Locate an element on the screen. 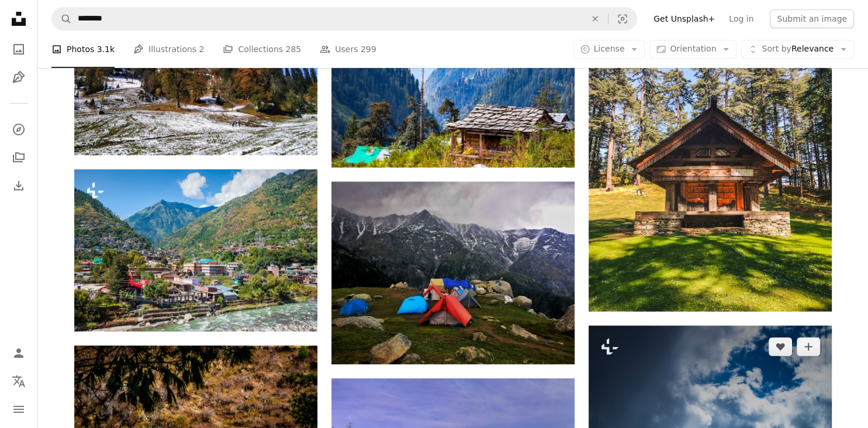 The width and height of the screenshot is (868, 428). img: brown wooden house on green grass field near green trees and mountains during daytime is located at coordinates (453, 86).